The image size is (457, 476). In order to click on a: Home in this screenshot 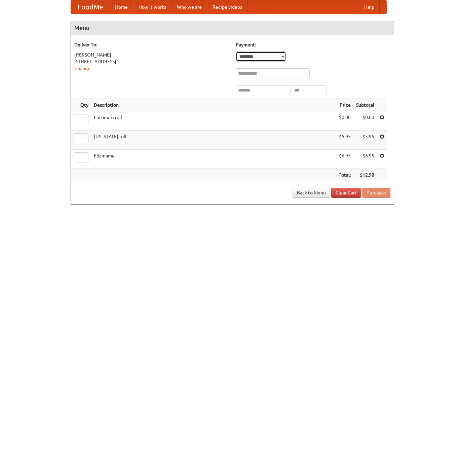, I will do `click(122, 7)`.